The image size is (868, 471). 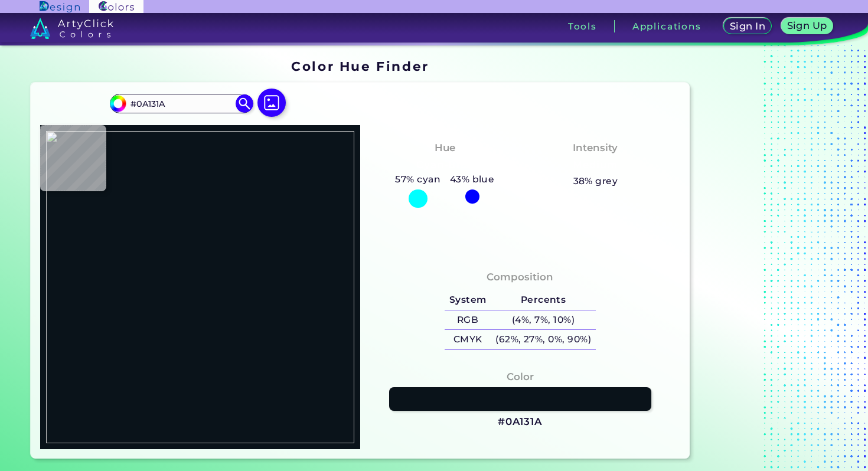 What do you see at coordinates (808, 27) in the screenshot?
I see `a: Sign Up` at bounding box center [808, 27].